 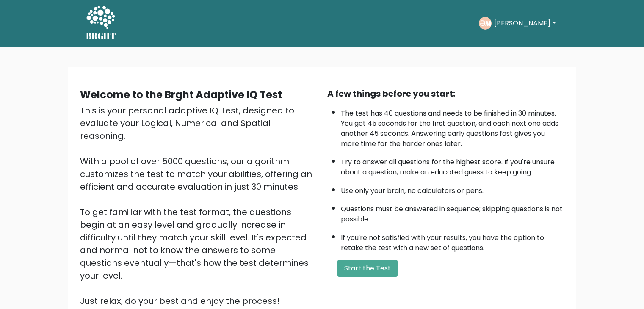 What do you see at coordinates (453, 189) in the screenshot?
I see `li: Use only your brain, no calculators or pens.` at bounding box center [453, 189].